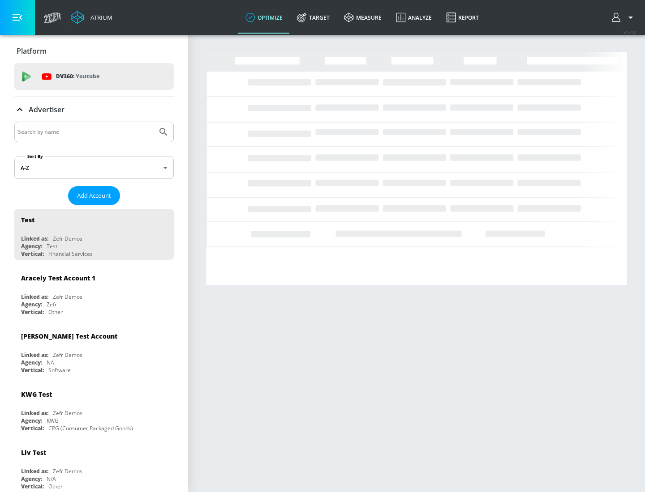 The height and width of the screenshot is (492, 645). What do you see at coordinates (52, 421) in the screenshot?
I see `div: KWG` at bounding box center [52, 421].